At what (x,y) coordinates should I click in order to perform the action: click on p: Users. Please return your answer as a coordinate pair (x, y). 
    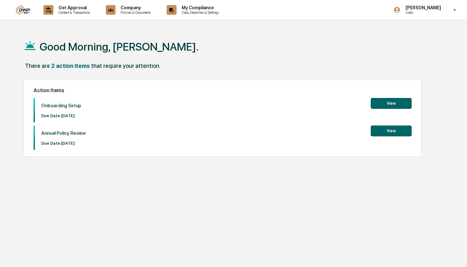
    Looking at the image, I should click on (422, 12).